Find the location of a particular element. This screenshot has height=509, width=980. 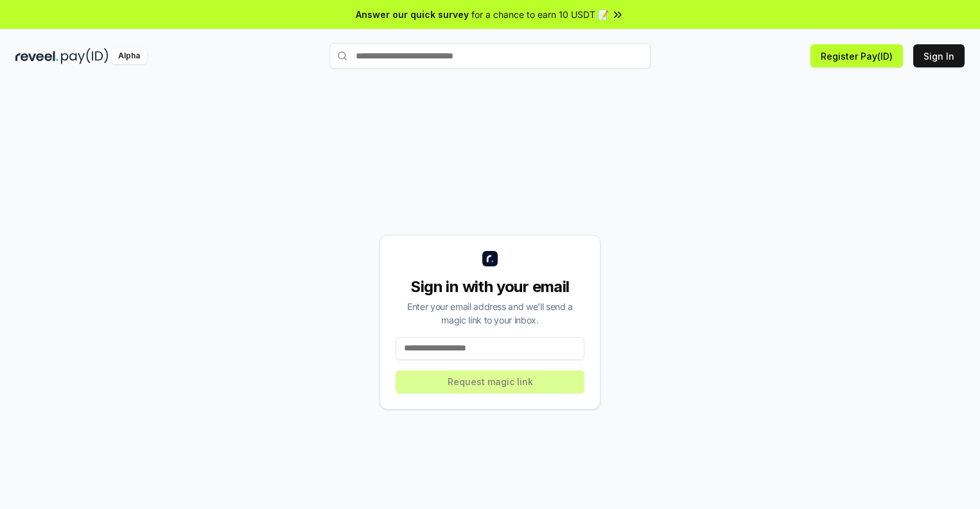

img: reveel_dark is located at coordinates (37, 56).